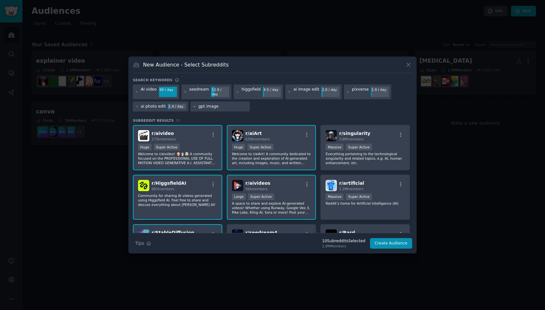 The image size is (545, 310). Describe the element at coordinates (351, 183) in the screenshot. I see `span: r/ artificial` at that location.